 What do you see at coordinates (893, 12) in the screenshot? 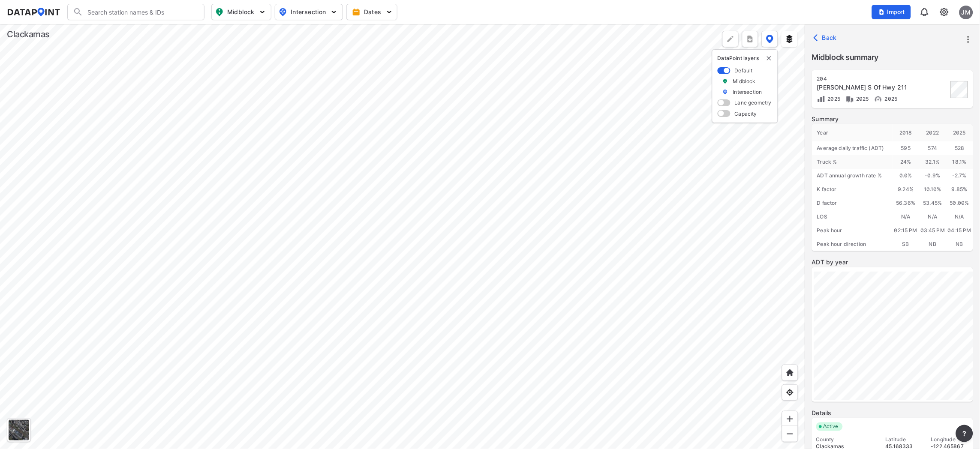
I see `a: Import` at bounding box center [893, 12].